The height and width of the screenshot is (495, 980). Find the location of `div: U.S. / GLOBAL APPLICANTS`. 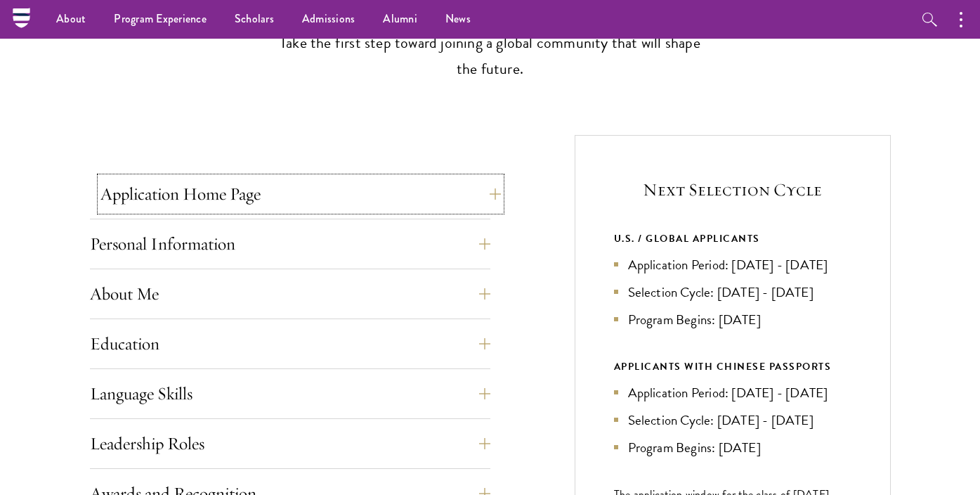

div: U.S. / GLOBAL APPLICANTS is located at coordinates (733, 238).